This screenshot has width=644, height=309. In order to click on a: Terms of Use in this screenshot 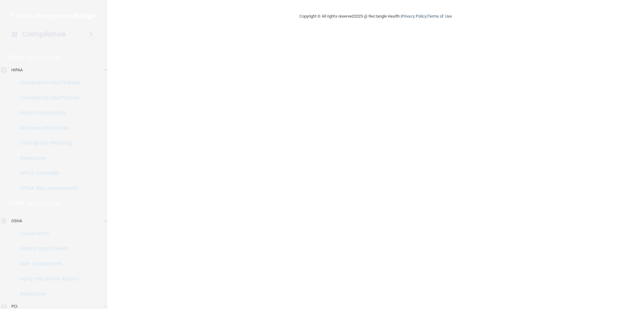, I will do `click(440, 16)`.